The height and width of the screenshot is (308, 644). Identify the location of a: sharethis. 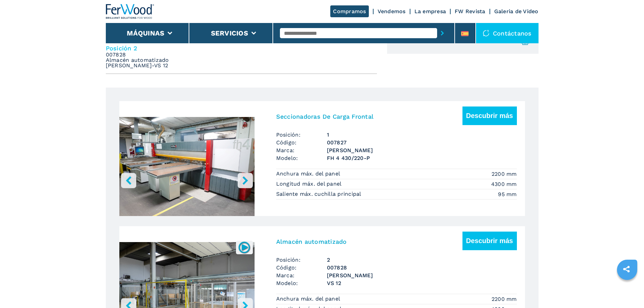
(627, 269).